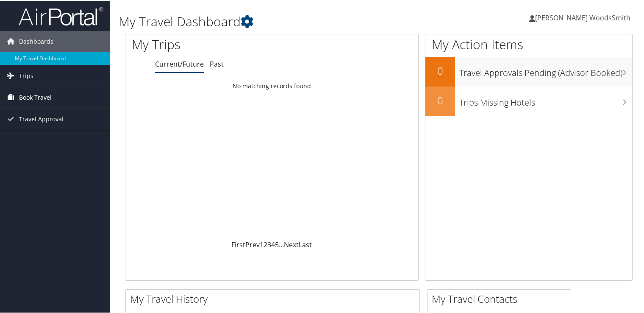 The image size is (644, 313). What do you see at coordinates (501, 298) in the screenshot?
I see `h2: My Travel Contacts` at bounding box center [501, 298].